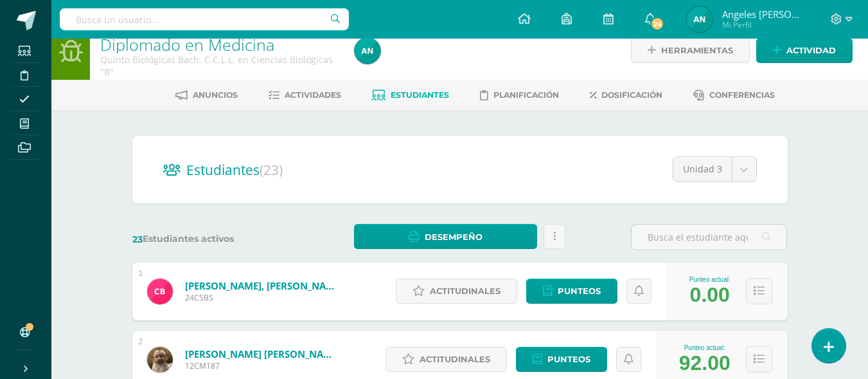  I want to click on span: Actividades, so click(313, 94).